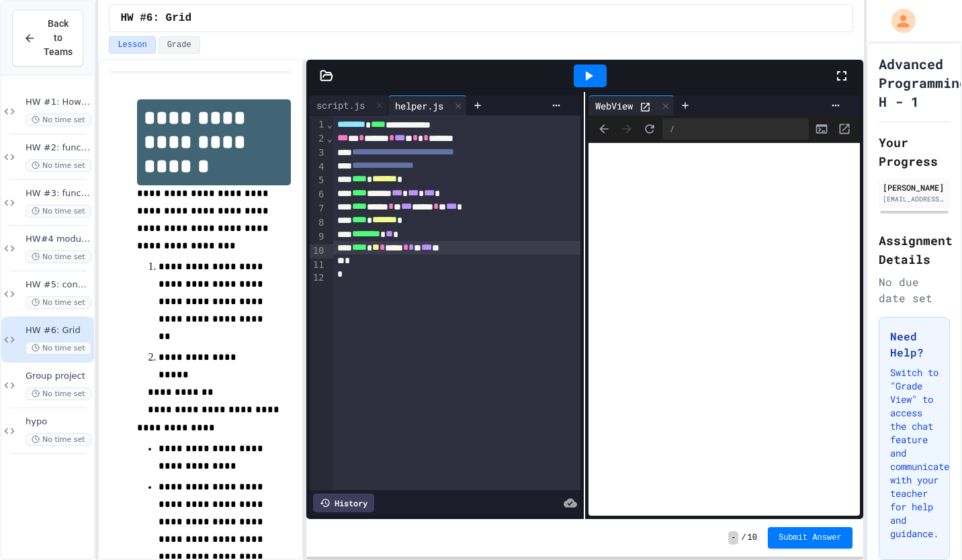 The width and height of the screenshot is (962, 560). Describe the element at coordinates (318, 139) in the screenshot. I see `div: 2` at that location.